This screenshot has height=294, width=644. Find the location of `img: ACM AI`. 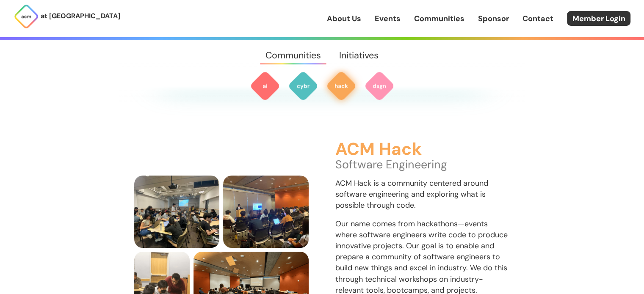

img: ACM AI is located at coordinates (265, 86).